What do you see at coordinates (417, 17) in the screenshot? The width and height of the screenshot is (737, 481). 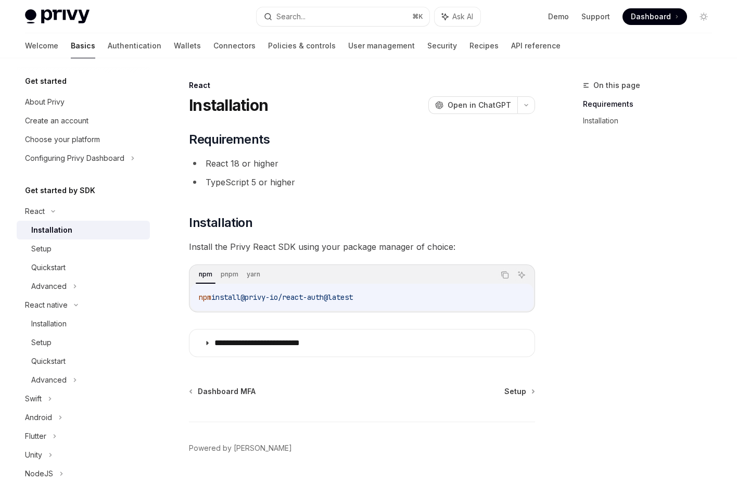 I see `span: ⌘ K` at bounding box center [417, 17].